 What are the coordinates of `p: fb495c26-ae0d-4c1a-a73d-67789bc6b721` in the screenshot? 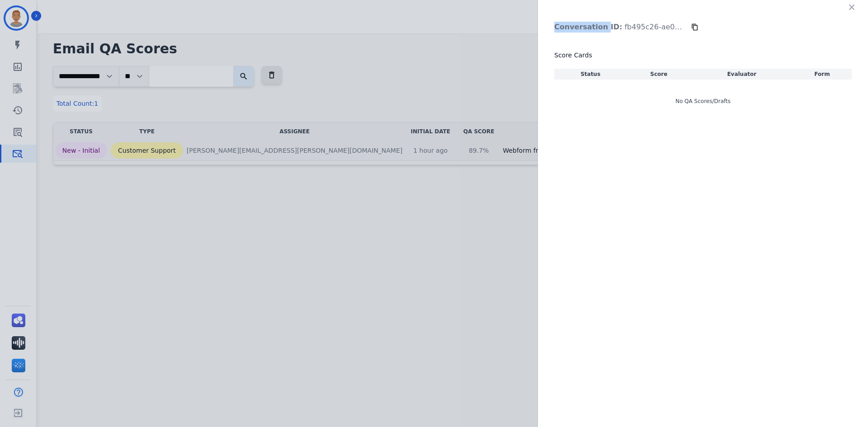 It's located at (619, 27).